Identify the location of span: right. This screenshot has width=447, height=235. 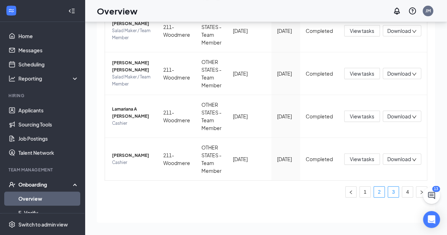
(422, 192).